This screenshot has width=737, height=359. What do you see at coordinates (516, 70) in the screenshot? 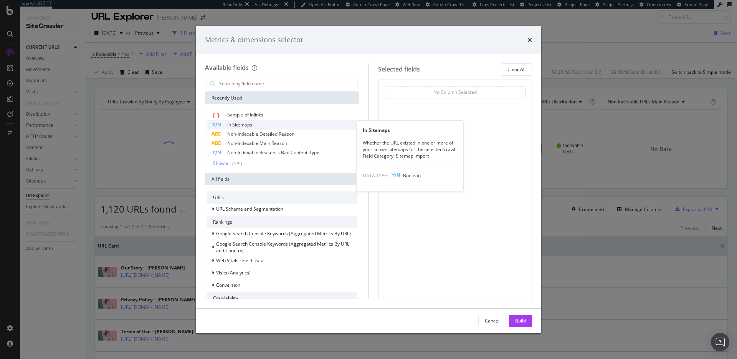
I see `button: Clear All` at bounding box center [516, 70].